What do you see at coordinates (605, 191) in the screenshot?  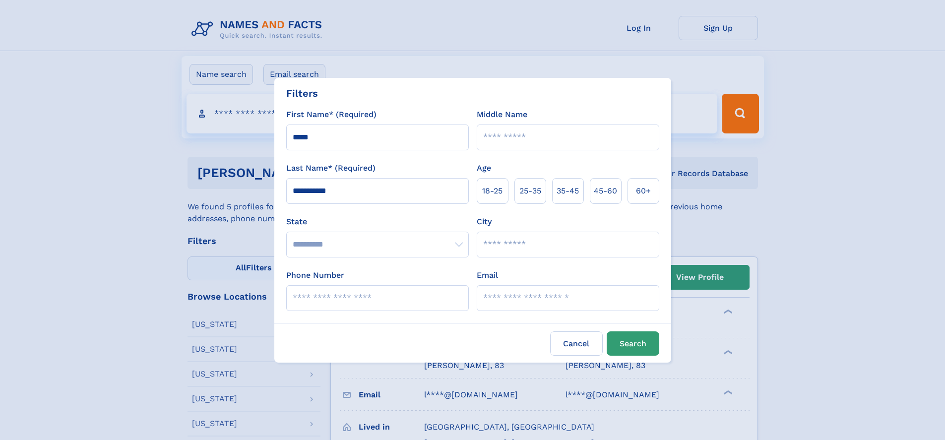 I see `span: 45‑60` at bounding box center [605, 191].